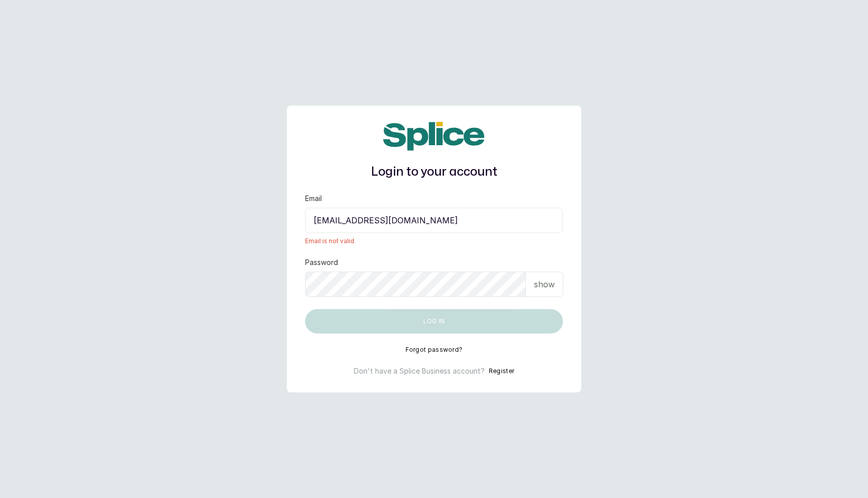 This screenshot has height=498, width=868. What do you see at coordinates (434, 321) in the screenshot?
I see `button: Log in` at bounding box center [434, 321].